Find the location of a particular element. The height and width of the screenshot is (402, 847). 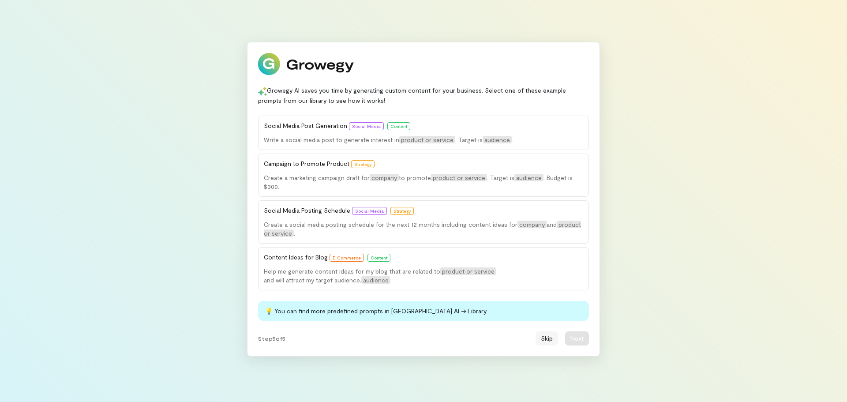

span: Social Media Posting Schedule is located at coordinates (339, 210).